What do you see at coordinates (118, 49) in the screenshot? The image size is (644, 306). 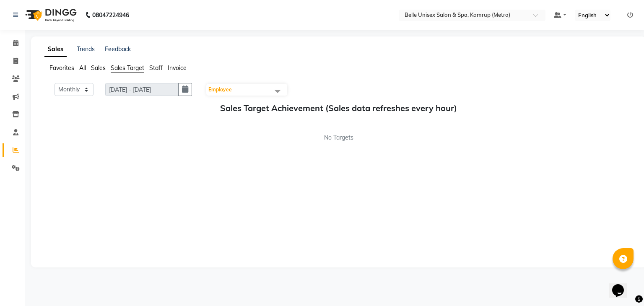 I see `a: Feedback` at bounding box center [118, 49].